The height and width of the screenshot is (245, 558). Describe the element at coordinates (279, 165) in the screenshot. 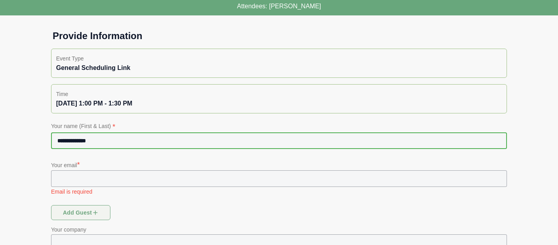

I see `p: Your email` at that location.